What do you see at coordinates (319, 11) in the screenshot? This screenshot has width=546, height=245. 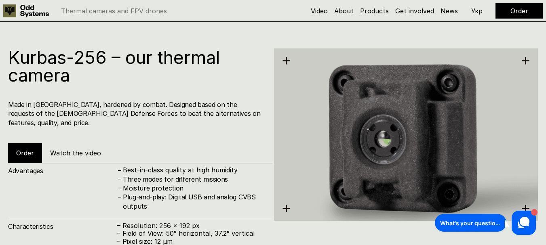 I see `a: Video` at bounding box center [319, 11].